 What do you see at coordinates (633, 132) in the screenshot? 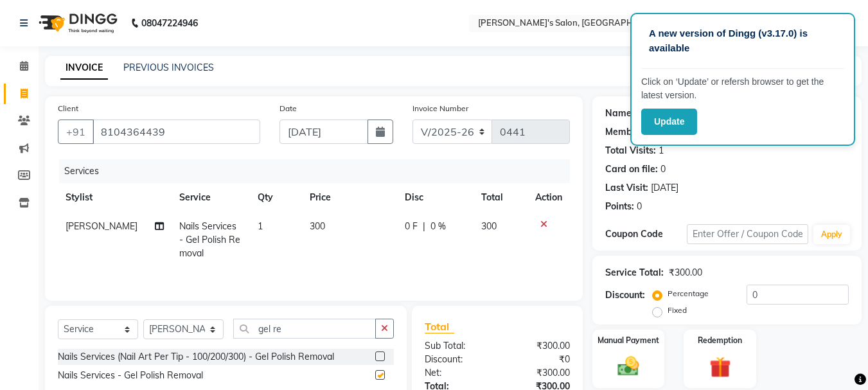
I see `div: Membership:` at bounding box center [633, 132].